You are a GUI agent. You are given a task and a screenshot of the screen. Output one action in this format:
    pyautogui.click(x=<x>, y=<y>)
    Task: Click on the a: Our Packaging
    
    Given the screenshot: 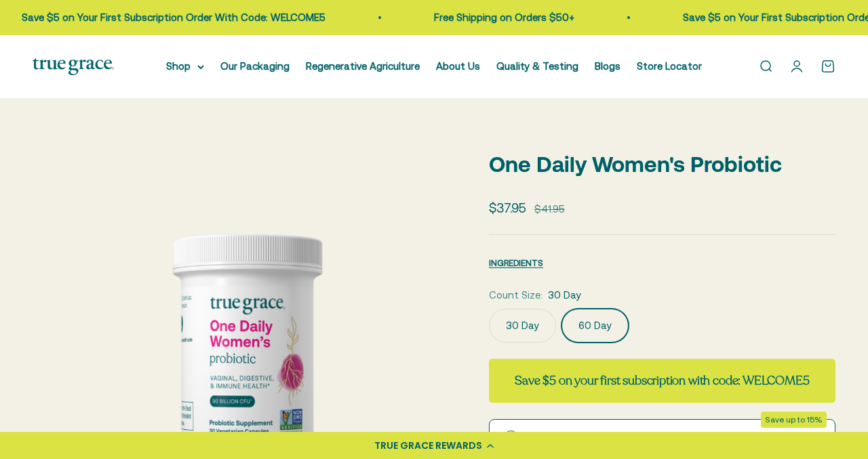 What is the action you would take?
    pyautogui.click(x=255, y=66)
    